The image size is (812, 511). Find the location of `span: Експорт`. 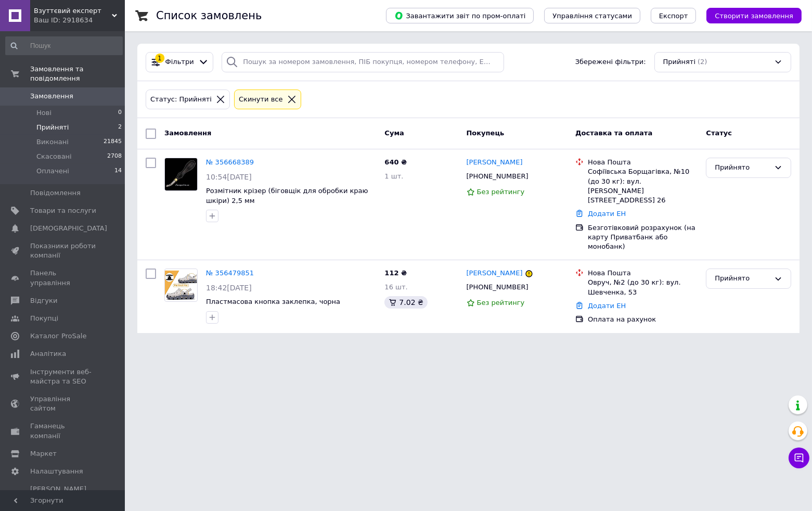

span: Експорт is located at coordinates (674, 16).